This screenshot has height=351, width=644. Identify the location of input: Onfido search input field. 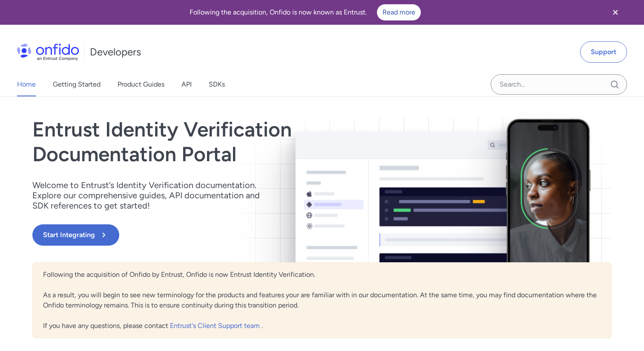
(559, 84).